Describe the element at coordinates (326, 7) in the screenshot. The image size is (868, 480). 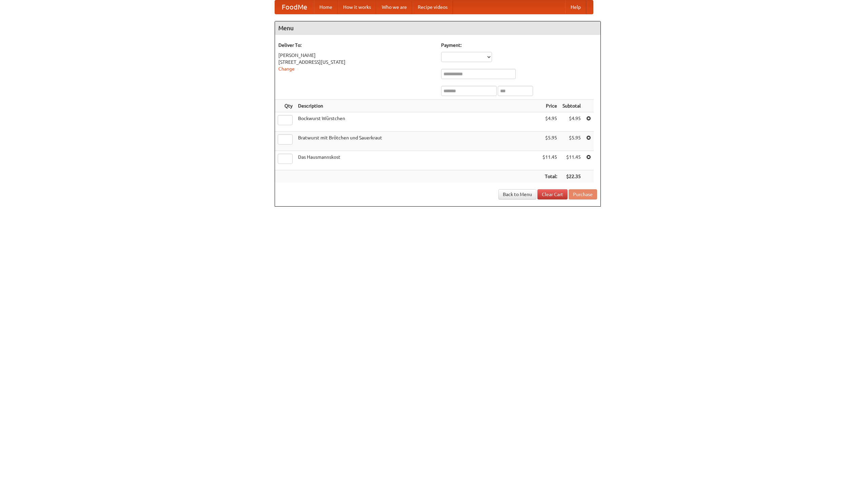
I see `a: Home` at that location.